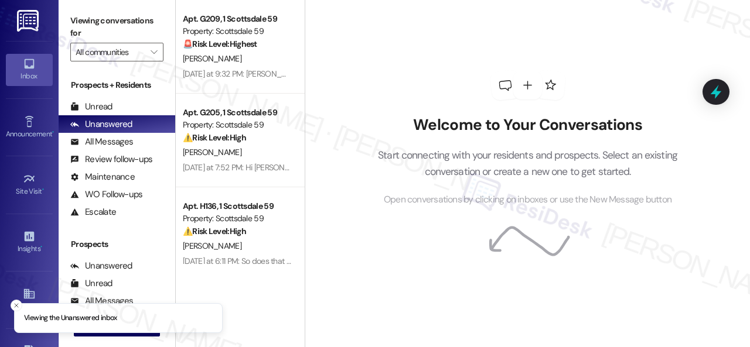 The image size is (750, 347). I want to click on a: Buildings, so click(29, 300).